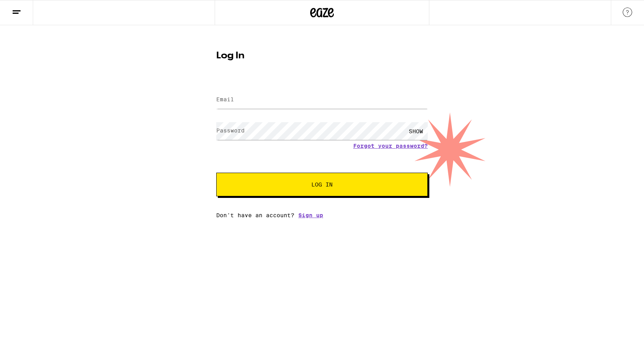 This screenshot has height=341, width=644. I want to click on input: Email, so click(322, 100).